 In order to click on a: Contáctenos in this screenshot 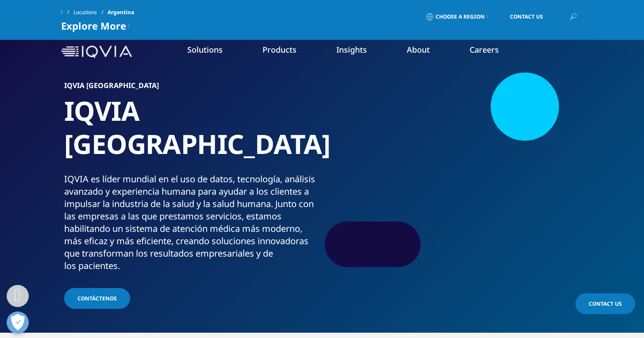, I will do `click(97, 298)`.